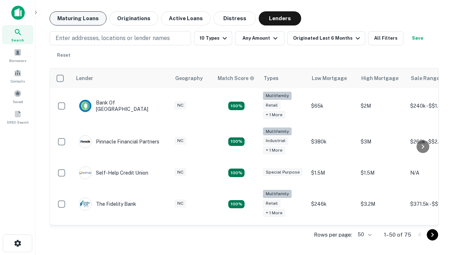  Describe the element at coordinates (120, 38) in the screenshot. I see `button: Enter addresses, locations or lender names` at that location.